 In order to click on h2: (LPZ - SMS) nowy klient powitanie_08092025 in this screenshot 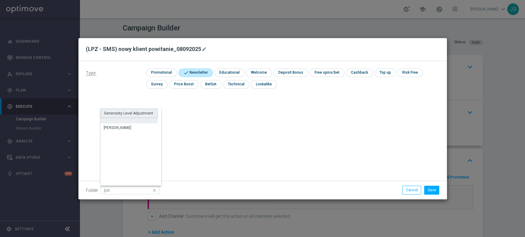, I will do `click(143, 49)`.